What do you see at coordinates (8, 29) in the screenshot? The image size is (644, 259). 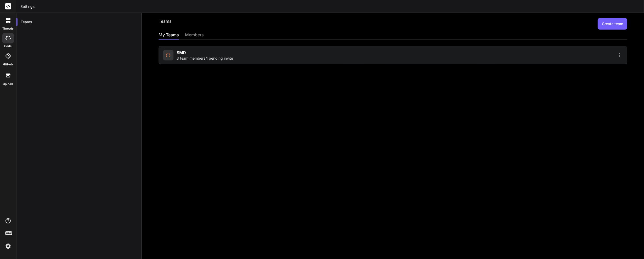 I see `label: threads` at bounding box center [8, 29].